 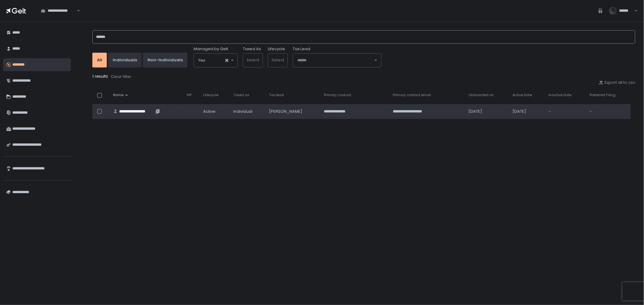 What do you see at coordinates (560, 95) in the screenshot?
I see `span: Inactive Date` at bounding box center [560, 95].